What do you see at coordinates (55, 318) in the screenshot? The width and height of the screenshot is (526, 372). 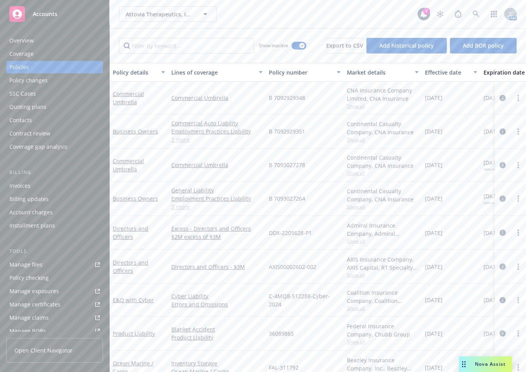 I see `a: Manage claims` at bounding box center [55, 318].